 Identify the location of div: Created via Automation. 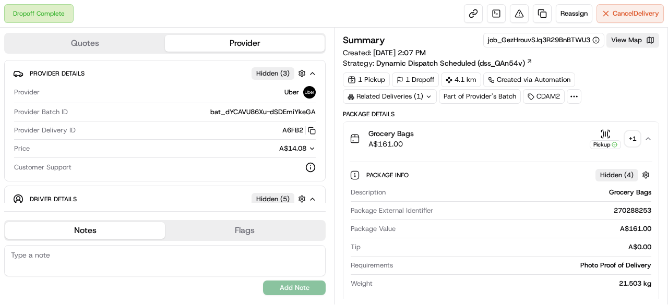
(529, 80).